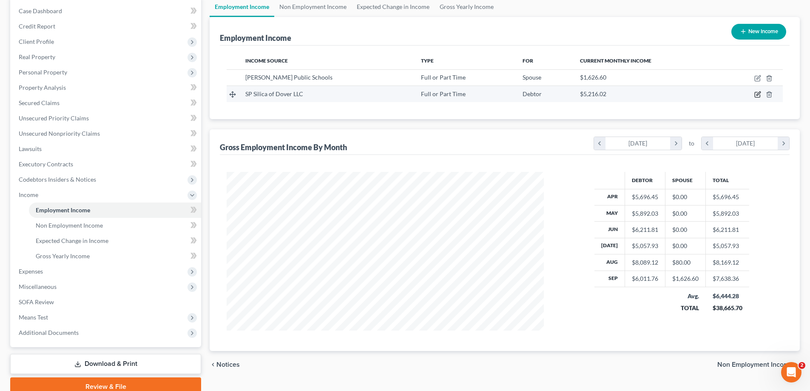  I want to click on td: $5,057.93, so click(727, 246).